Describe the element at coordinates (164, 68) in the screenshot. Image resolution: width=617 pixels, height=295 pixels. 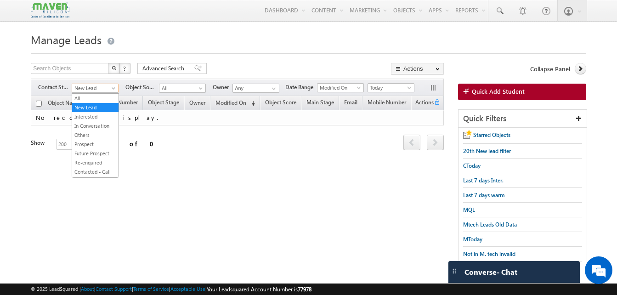
I see `span: Advanced Search` at that location.